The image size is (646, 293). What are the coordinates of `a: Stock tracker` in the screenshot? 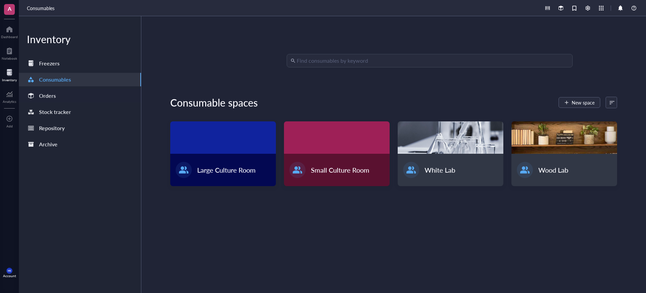 It's located at (80, 112).